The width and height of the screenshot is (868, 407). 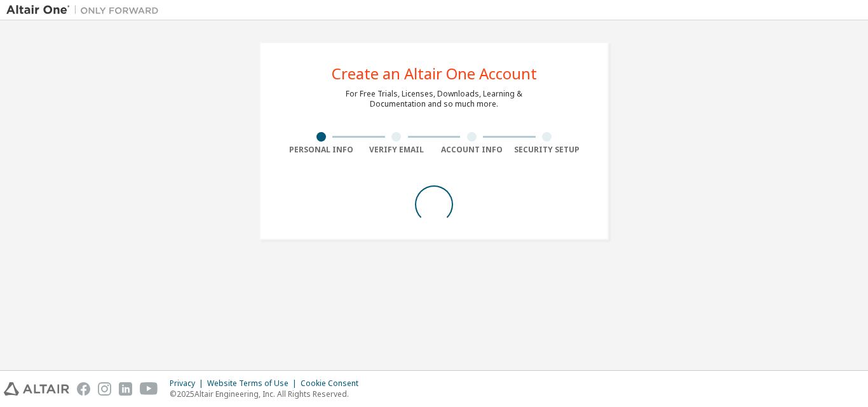 What do you see at coordinates (149, 389) in the screenshot?
I see `img: youtube.svg` at bounding box center [149, 389].